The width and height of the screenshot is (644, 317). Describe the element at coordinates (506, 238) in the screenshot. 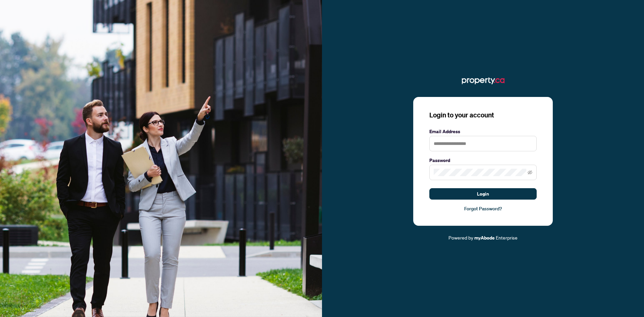

I see `span: Enterprise` at that location.